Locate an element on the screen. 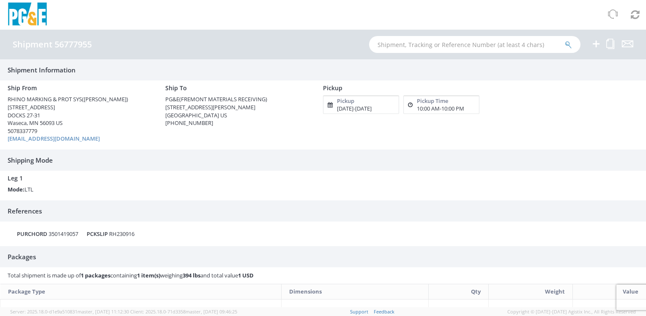 This screenshot has height=316, width=646. strong: 1 item(s) is located at coordinates (148, 275).